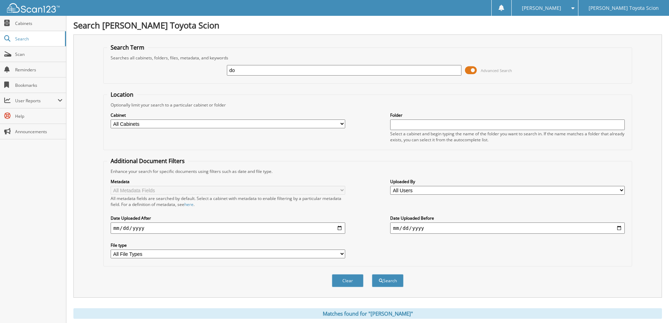  I want to click on legend: Additional Document Filters, so click(147, 161).